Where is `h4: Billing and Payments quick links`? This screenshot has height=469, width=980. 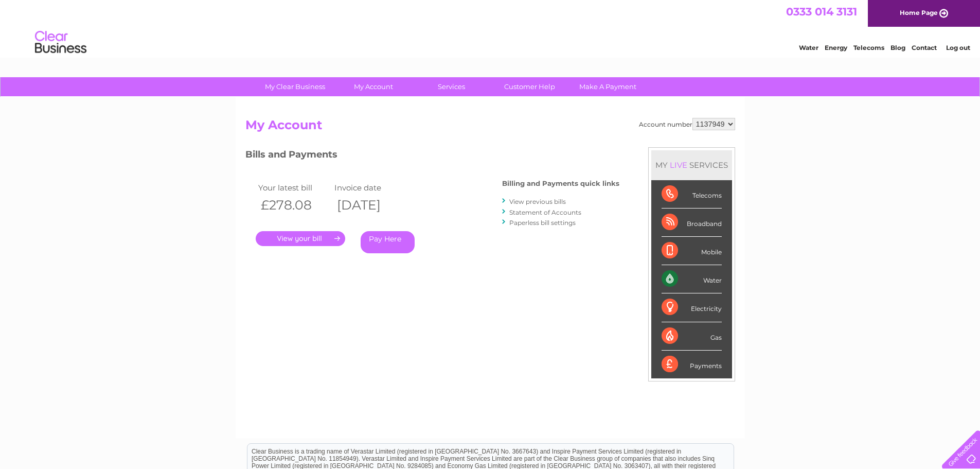
h4: Billing and Payments quick links is located at coordinates (561, 183).